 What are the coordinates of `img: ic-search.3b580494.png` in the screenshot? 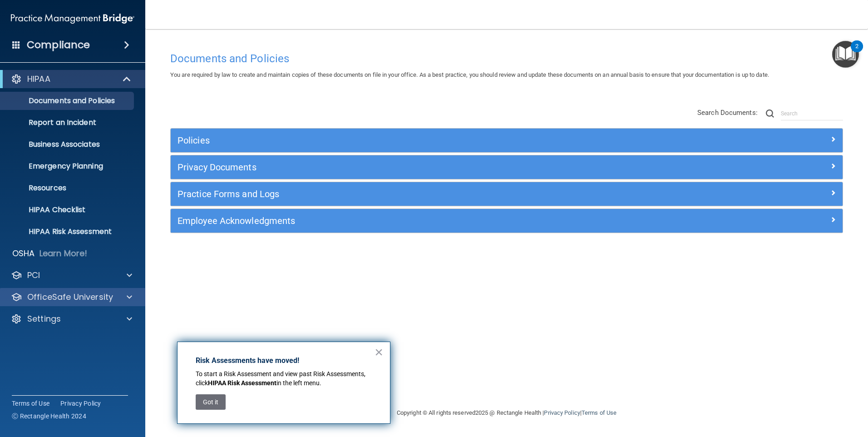 It's located at (770, 113).